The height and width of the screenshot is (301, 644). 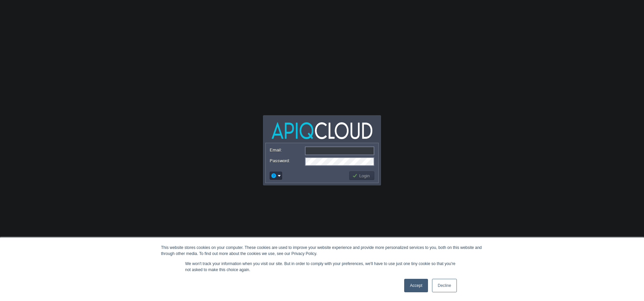 What do you see at coordinates (362, 175) in the screenshot?
I see `button: Login` at bounding box center [362, 175].